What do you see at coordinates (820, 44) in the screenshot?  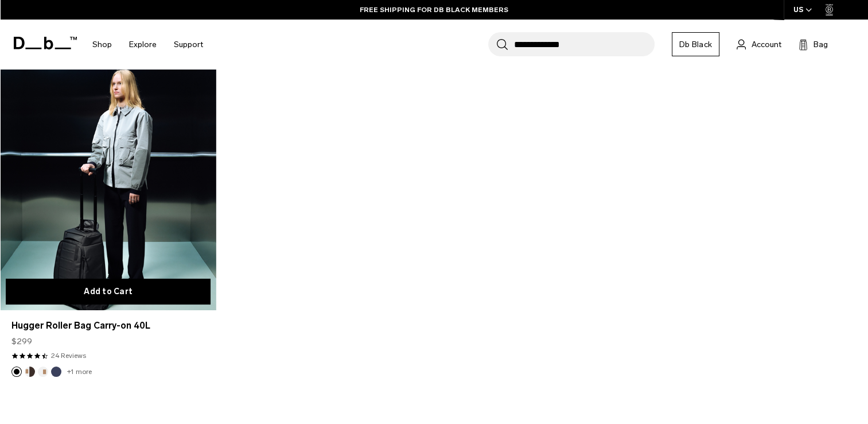 I see `span: Bag` at bounding box center [820, 44].